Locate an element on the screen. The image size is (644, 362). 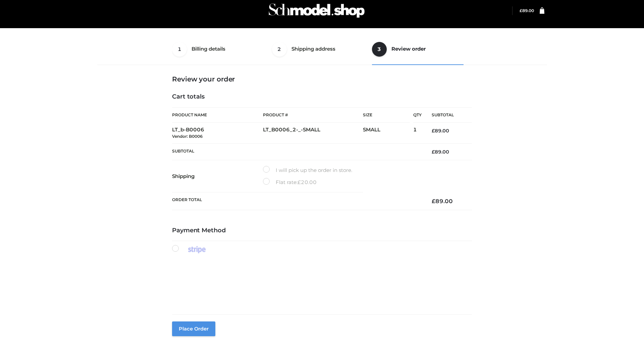
th: Shipping is located at coordinates (218, 176).